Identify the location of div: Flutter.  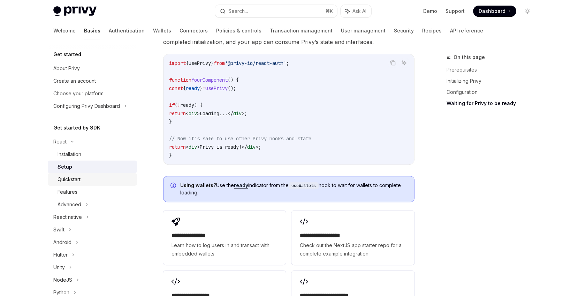
(60, 255).